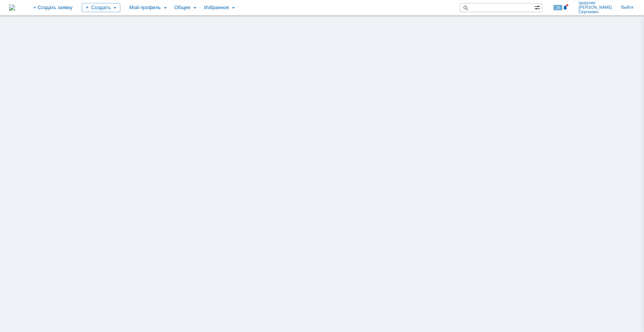  Describe the element at coordinates (595, 3) in the screenshot. I see `span: Цырулик` at that location.